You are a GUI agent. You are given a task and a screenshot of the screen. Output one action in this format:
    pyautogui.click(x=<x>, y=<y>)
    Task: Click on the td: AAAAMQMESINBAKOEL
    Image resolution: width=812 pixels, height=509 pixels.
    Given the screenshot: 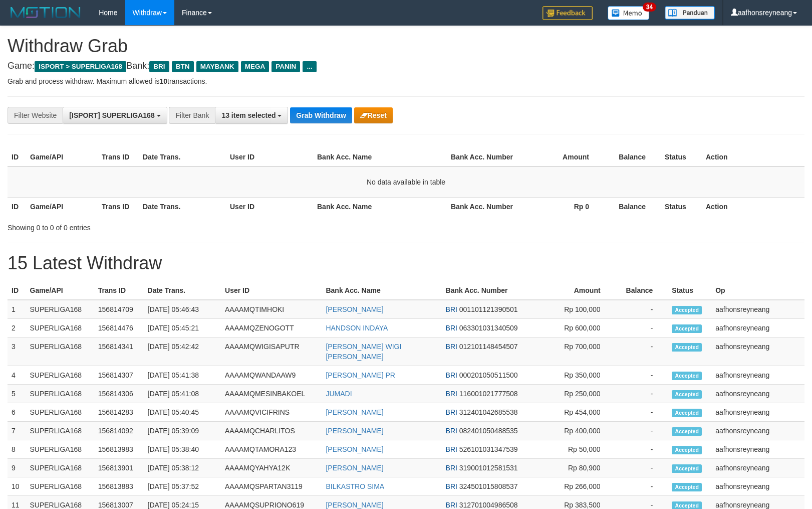 What is the action you would take?
    pyautogui.click(x=271, y=393)
    